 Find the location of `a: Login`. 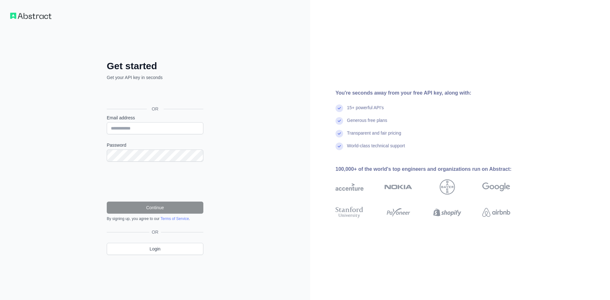

a: Login is located at coordinates (155, 249).